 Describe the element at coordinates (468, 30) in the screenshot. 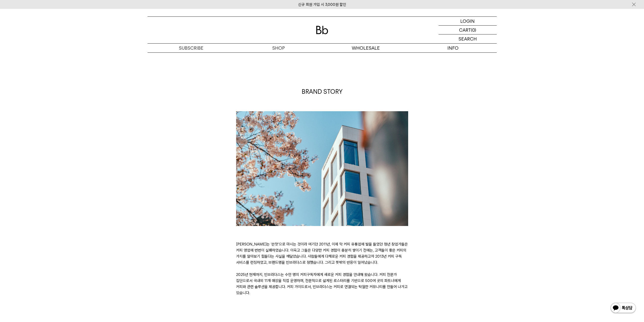

I see `a: CART (0)` at that location.